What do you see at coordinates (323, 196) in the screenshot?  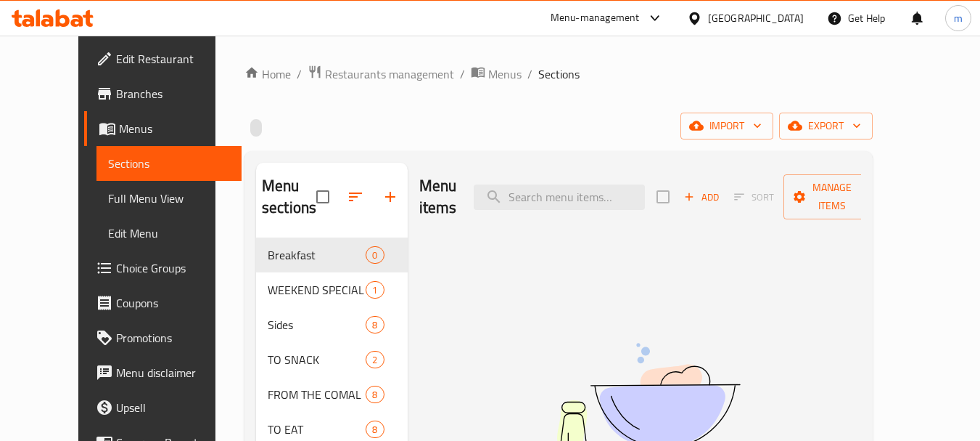 I see `span: Select all sections` at bounding box center [323, 196].